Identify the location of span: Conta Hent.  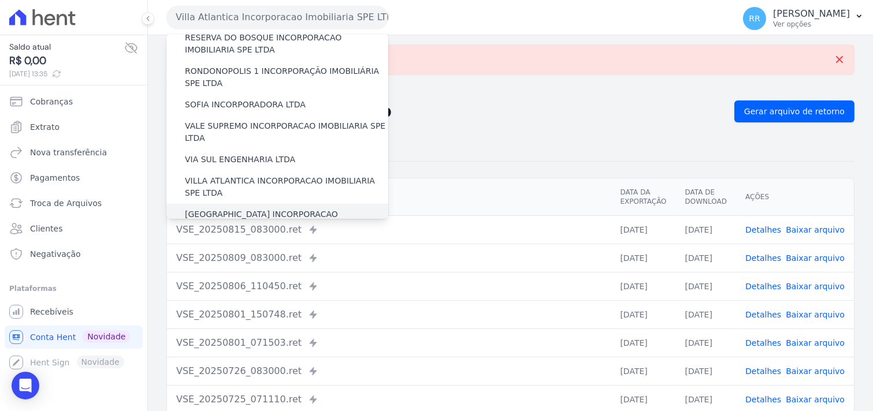
(53, 337).